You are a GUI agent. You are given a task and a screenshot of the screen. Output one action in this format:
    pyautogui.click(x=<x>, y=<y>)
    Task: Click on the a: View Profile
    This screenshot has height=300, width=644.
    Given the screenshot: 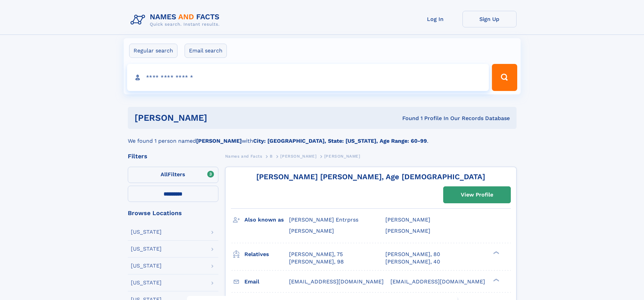 What is the action you would take?
    pyautogui.click(x=477, y=195)
    